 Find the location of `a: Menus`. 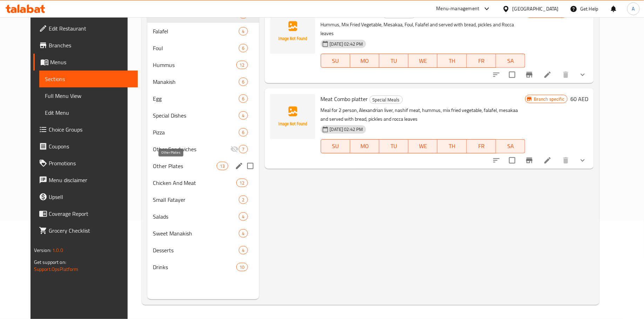

a: Menus is located at coordinates (86, 62).